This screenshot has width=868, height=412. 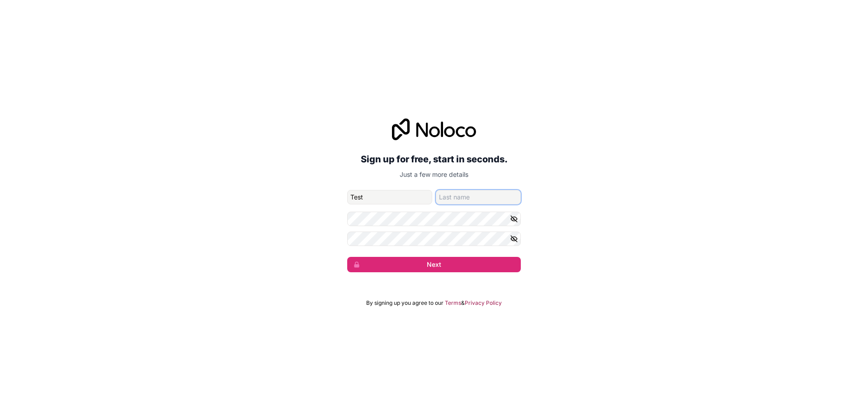 I want to click on h2: Sign up for free, start in seconds., so click(x=434, y=159).